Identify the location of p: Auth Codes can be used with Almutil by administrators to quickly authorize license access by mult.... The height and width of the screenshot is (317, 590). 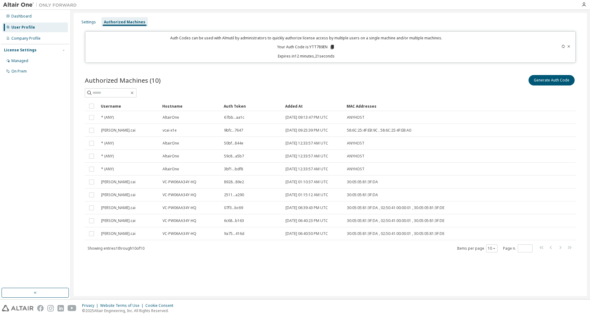
(307, 38).